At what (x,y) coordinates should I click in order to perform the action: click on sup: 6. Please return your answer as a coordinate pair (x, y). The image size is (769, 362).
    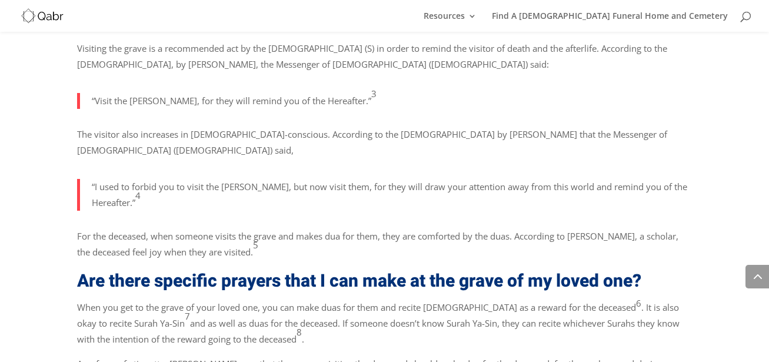
    Looking at the image, I should click on (638, 303).